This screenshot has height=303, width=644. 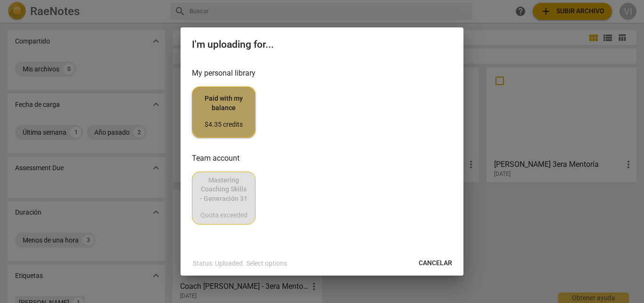 I want to click on h3: My personal library, so click(x=322, y=73).